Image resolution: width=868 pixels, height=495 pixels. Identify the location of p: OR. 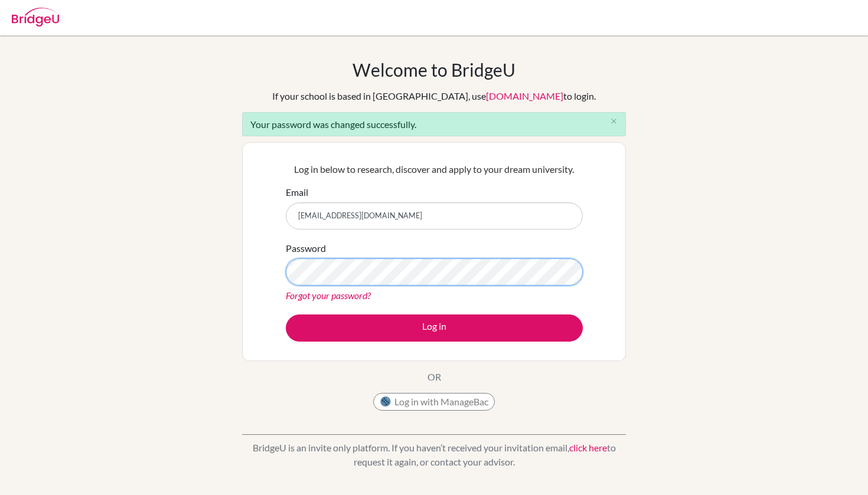
(434, 377).